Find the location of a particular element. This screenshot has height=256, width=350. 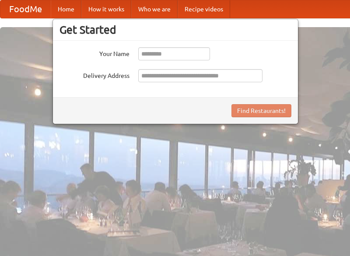

h3: Get Started is located at coordinates (175, 30).